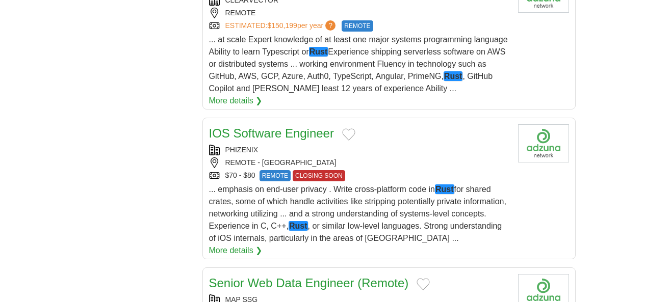 The image size is (645, 302). What do you see at coordinates (309, 283) in the screenshot?
I see `a: Senior Web Data Engineer (Remote)` at bounding box center [309, 283].